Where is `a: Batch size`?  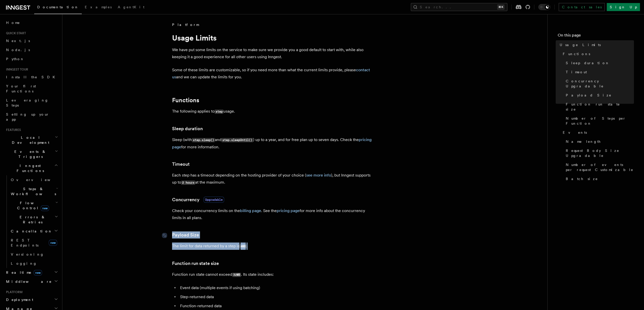 a: Batch size is located at coordinates (598, 179).